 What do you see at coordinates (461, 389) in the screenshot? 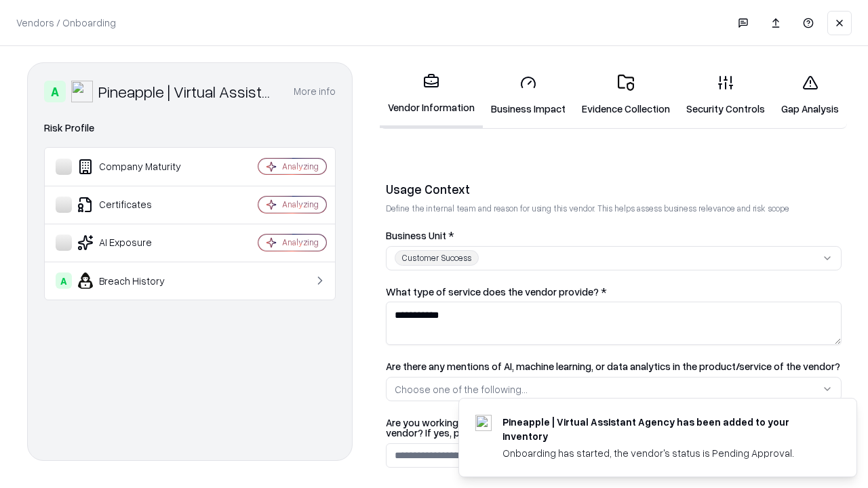
I see `div: Choose one of the following...` at bounding box center [461, 389].